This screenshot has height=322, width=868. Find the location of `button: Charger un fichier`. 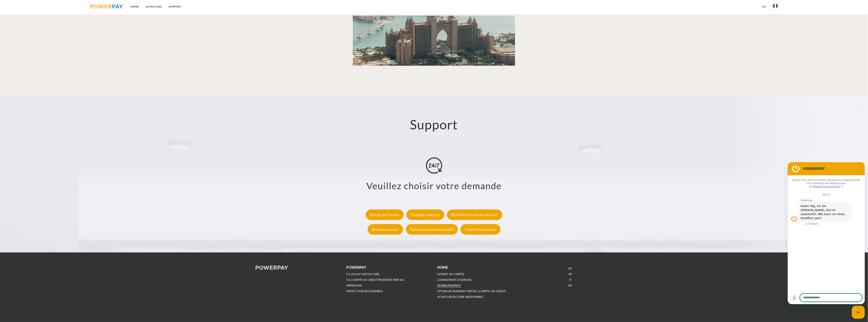

button: Charger un fichier is located at coordinates (6, 135).